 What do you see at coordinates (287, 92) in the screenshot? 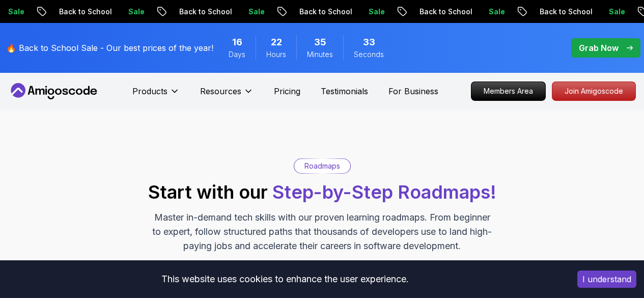
I see `a: Pricing` at bounding box center [287, 92].